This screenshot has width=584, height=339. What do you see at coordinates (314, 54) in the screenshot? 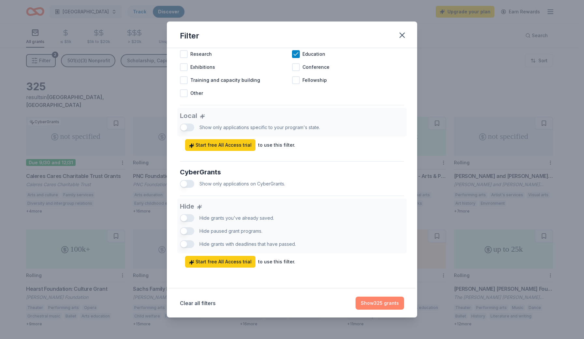
I see `span: Education` at bounding box center [314, 54].